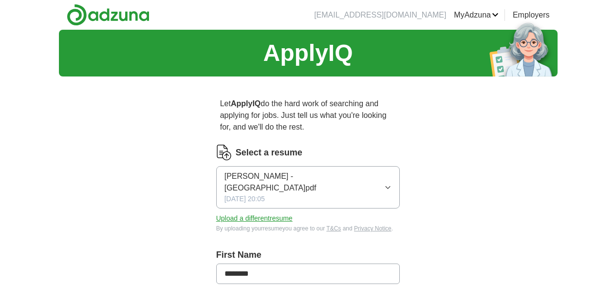 This screenshot has width=616, height=285. I want to click on a: MyAdzuna, so click(476, 15).